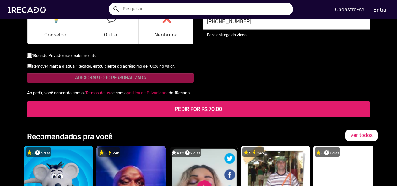 The image size is (397, 186). What do you see at coordinates (111, 27) in the screenshot?
I see `p: Outra` at bounding box center [111, 27].